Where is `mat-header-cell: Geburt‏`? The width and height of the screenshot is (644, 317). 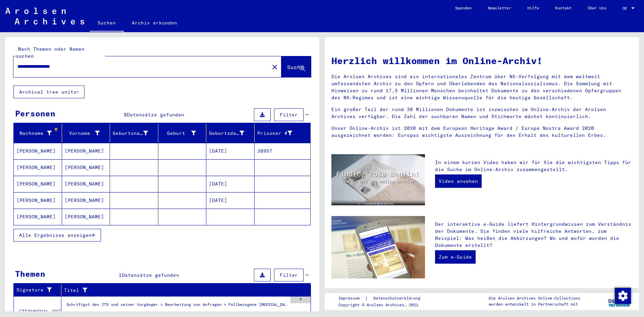 mat-header-cell: Geburt‏ is located at coordinates (182, 133).